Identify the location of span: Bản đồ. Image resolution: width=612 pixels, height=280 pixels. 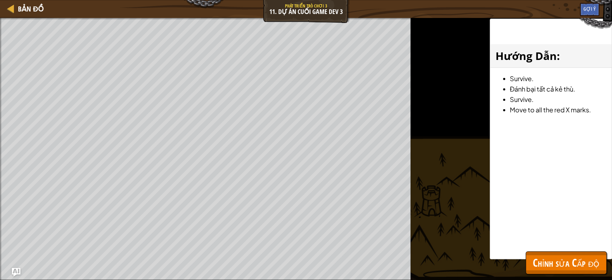
(31, 9).